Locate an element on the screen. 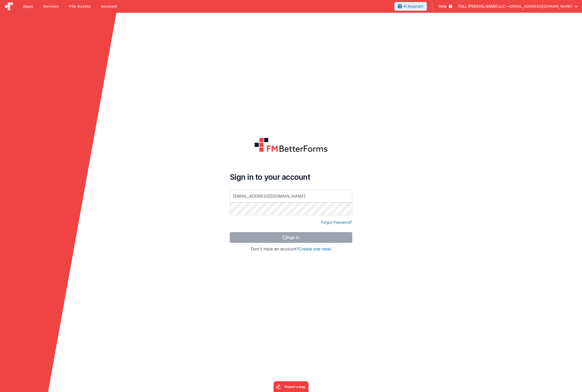 Image resolution: width=582 pixels, height=392 pixels. span: Apps is located at coordinates (28, 6).